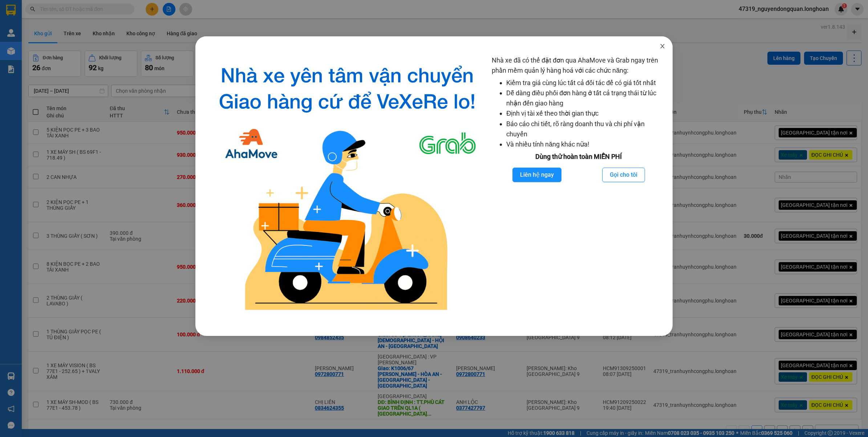  What do you see at coordinates (586, 98) in the screenshot?
I see `li: Dễ dàng điều phối đơn hàng ở tất cả trạng thái từ lúc nhận đến giao hàng` at bounding box center [586, 98].